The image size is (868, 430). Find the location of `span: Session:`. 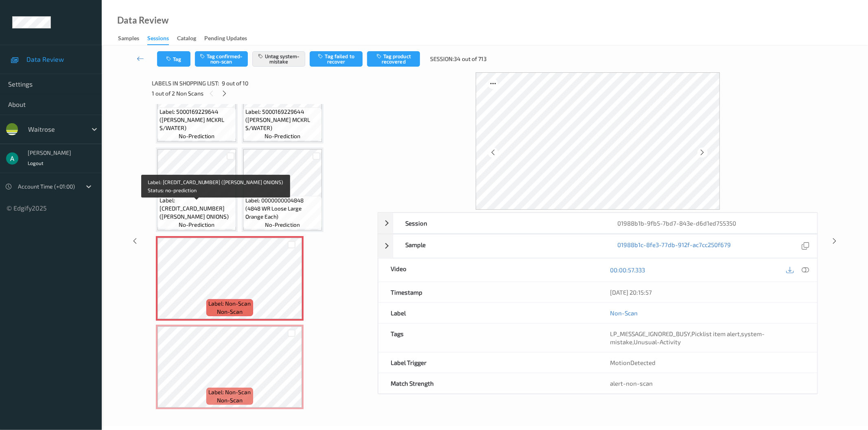

span: Session: is located at coordinates (442, 59).